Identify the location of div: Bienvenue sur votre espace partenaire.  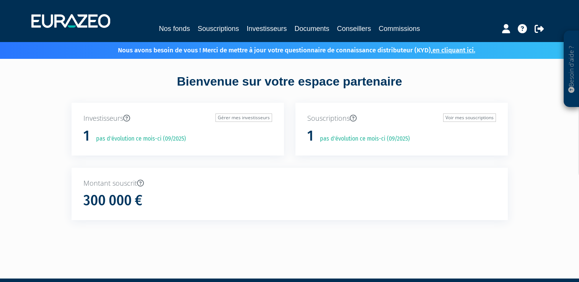
(290, 88).